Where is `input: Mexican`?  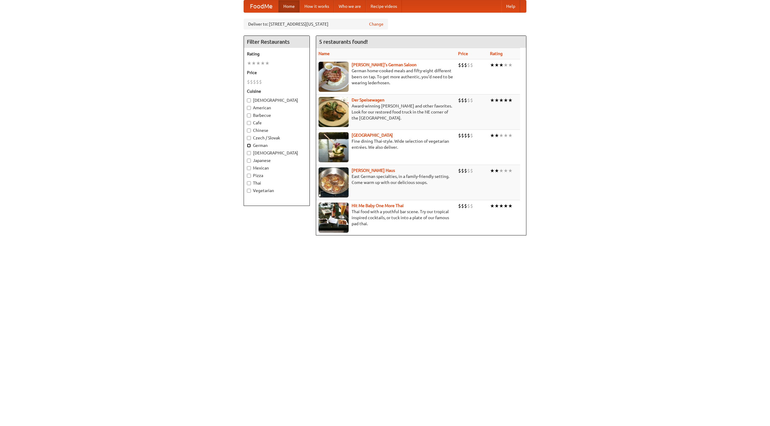 input: Mexican is located at coordinates (249, 168).